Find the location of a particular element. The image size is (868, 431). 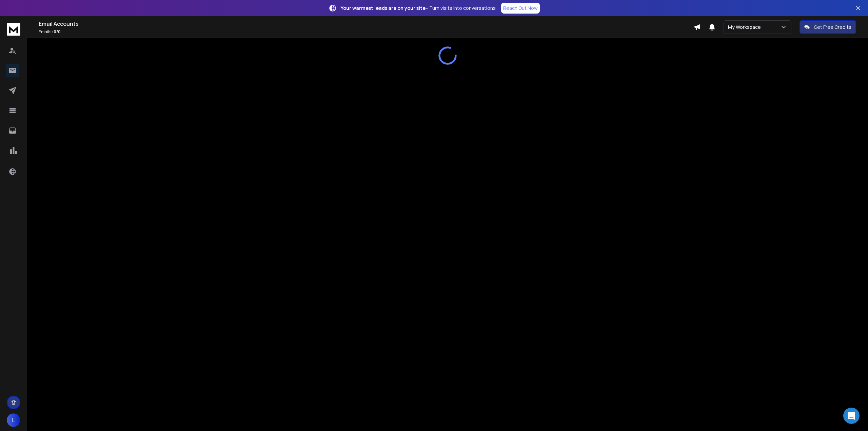

div: Open Intercom Messenger is located at coordinates (851, 416).